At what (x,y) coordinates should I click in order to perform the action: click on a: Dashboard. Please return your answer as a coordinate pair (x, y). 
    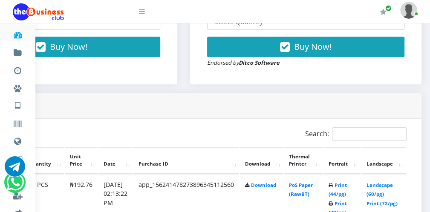
    Looking at the image, I should click on (17, 33).